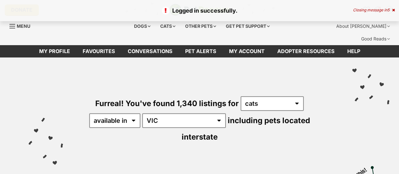  I want to click on div: Get pet support, so click(248, 26).